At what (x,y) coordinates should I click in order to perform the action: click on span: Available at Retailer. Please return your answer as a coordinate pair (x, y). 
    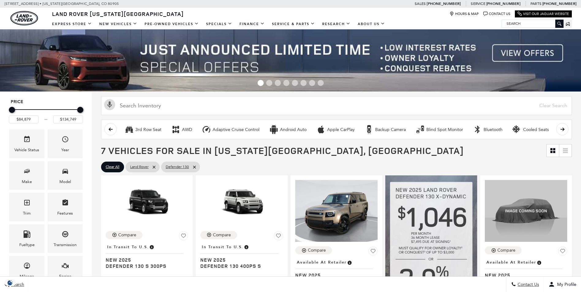
    Looking at the image, I should click on (321, 262).